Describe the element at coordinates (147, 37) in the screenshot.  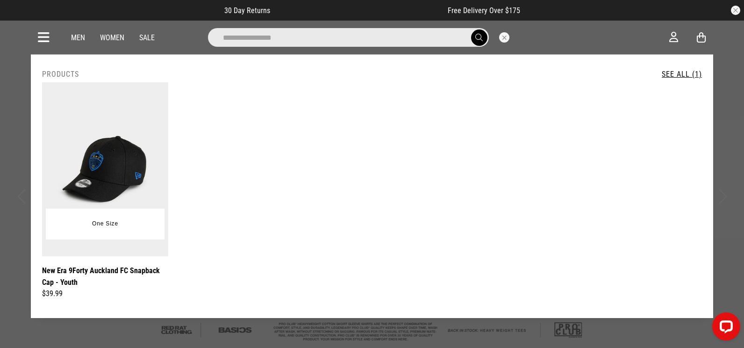
I see `a: Sale` at that location.